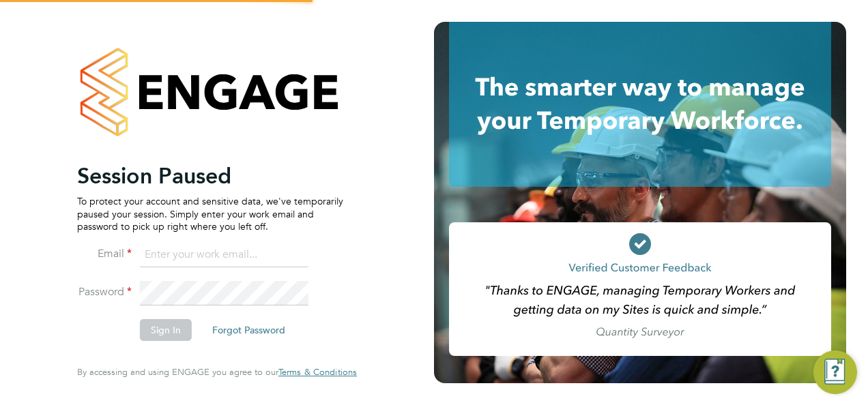 This screenshot has width=868, height=405. I want to click on a: Terms & Conditions, so click(318, 372).